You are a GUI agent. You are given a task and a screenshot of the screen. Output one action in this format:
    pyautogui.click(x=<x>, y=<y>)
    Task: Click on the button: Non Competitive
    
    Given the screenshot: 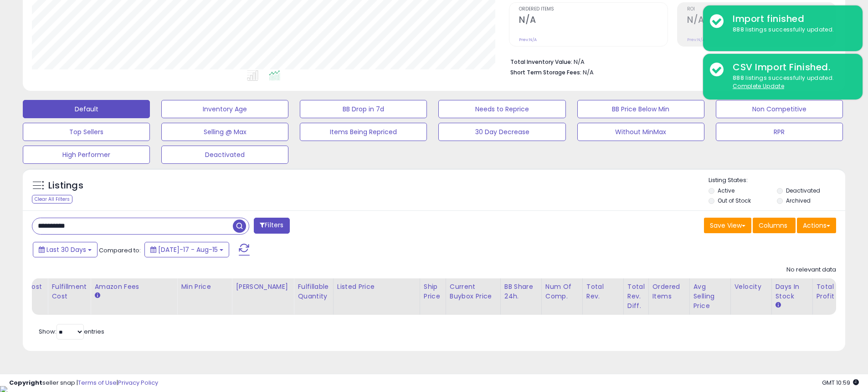 What is the action you would take?
    pyautogui.click(x=779, y=109)
    